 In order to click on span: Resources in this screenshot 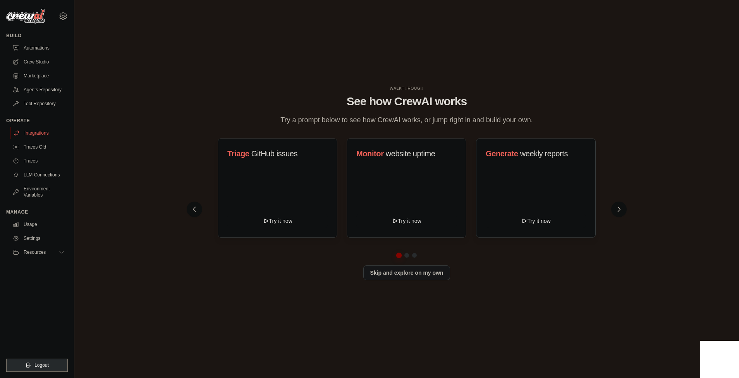, I will do `click(34, 252)`.